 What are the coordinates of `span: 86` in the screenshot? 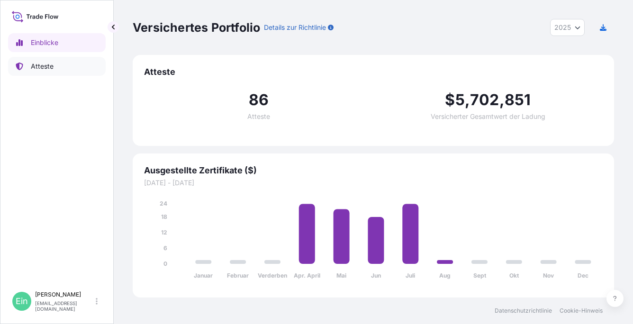 It's located at (259, 100).